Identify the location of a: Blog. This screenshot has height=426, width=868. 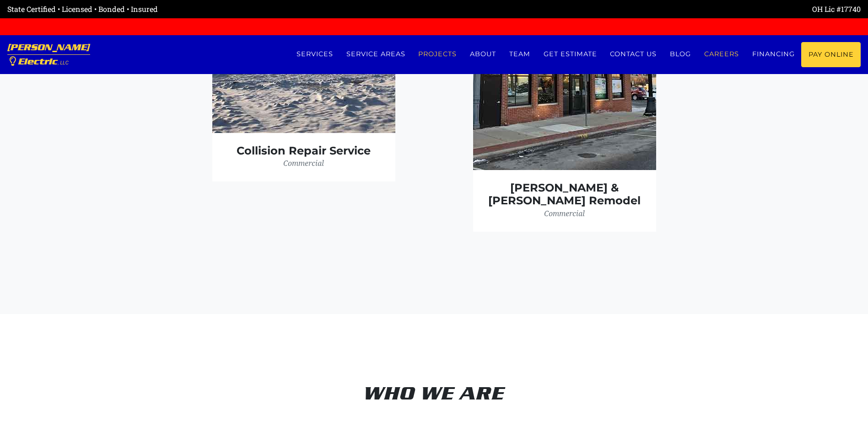
(680, 54).